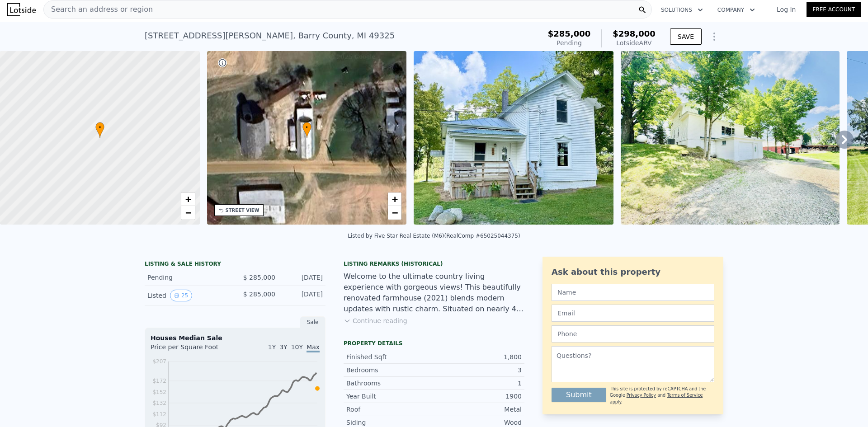 The image size is (868, 427). What do you see at coordinates (682, 10) in the screenshot?
I see `button: Solutions` at bounding box center [682, 10].